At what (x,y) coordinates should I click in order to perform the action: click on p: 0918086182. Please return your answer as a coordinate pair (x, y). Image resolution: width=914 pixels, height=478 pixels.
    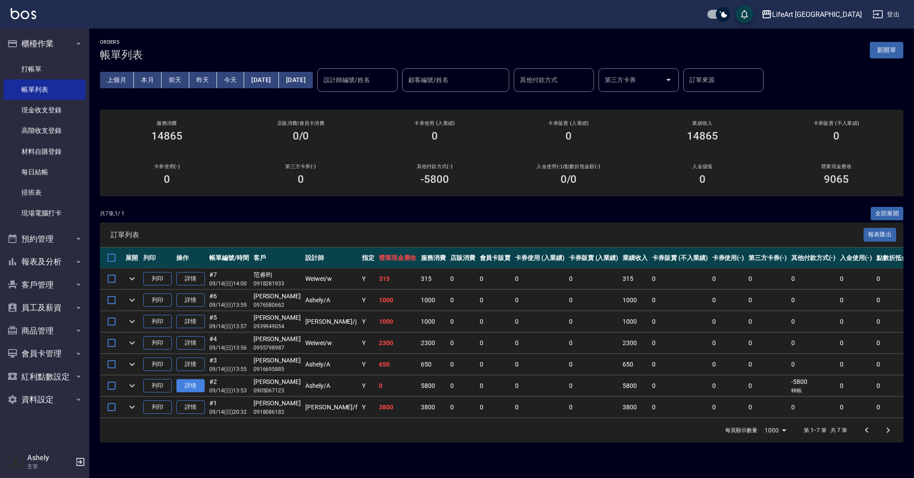
    Looking at the image, I should click on (277, 412).